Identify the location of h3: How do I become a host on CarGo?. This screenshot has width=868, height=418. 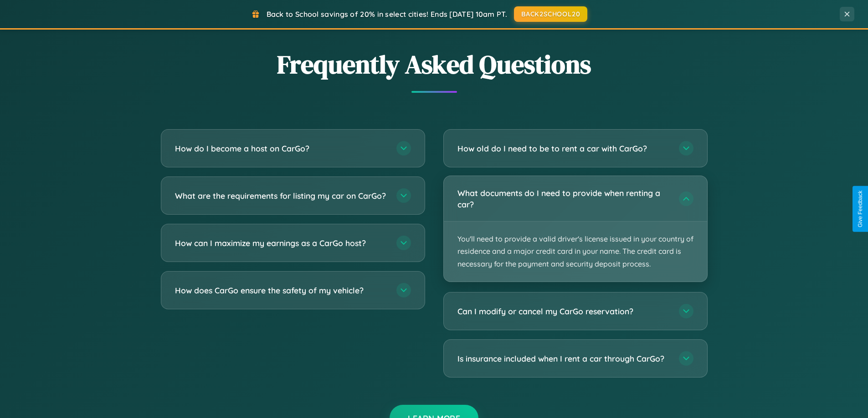
(281, 148).